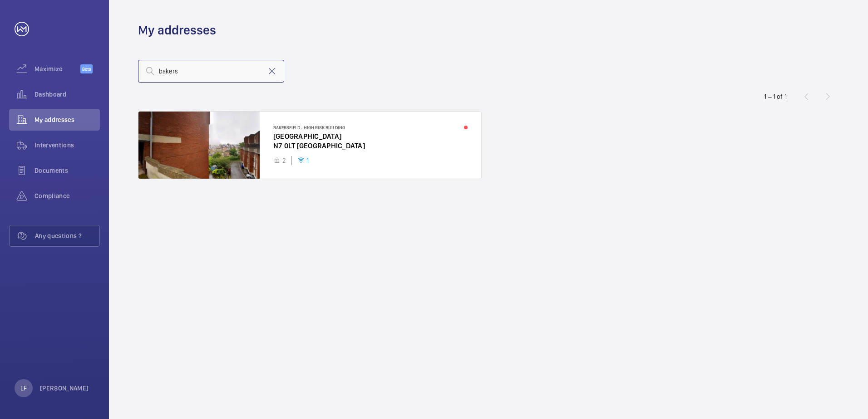 Image resolution: width=868 pixels, height=419 pixels. Describe the element at coordinates (211, 71) in the screenshot. I see `input: Search by address` at that location.